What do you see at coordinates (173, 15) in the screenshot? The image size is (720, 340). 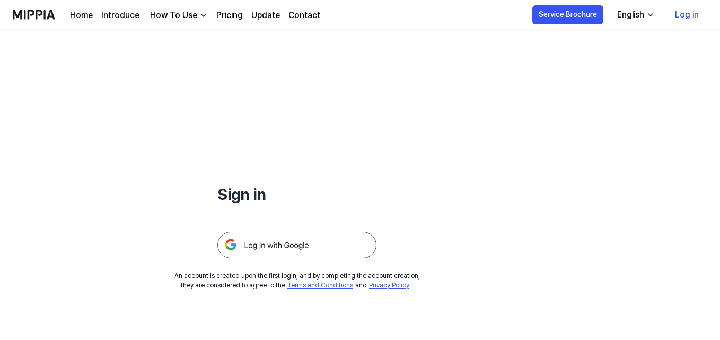 I see `div: How To Use` at bounding box center [173, 15].